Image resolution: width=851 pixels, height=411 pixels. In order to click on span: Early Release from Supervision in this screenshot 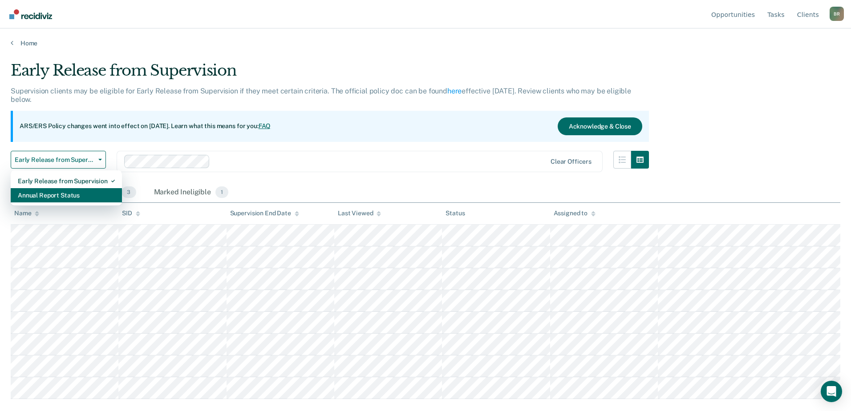, I will do `click(55, 160)`.